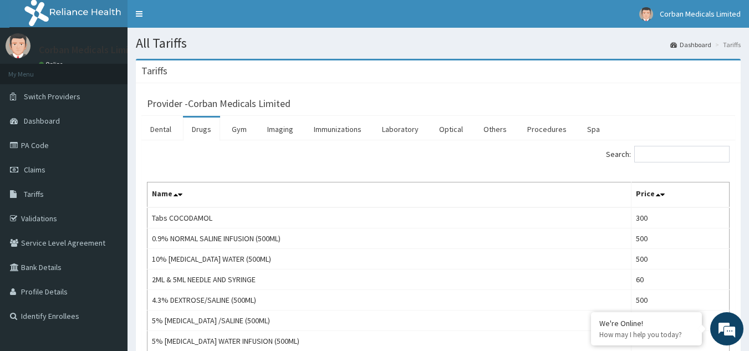 The image size is (749, 351). Describe the element at coordinates (34, 170) in the screenshot. I see `span: Claims` at that location.